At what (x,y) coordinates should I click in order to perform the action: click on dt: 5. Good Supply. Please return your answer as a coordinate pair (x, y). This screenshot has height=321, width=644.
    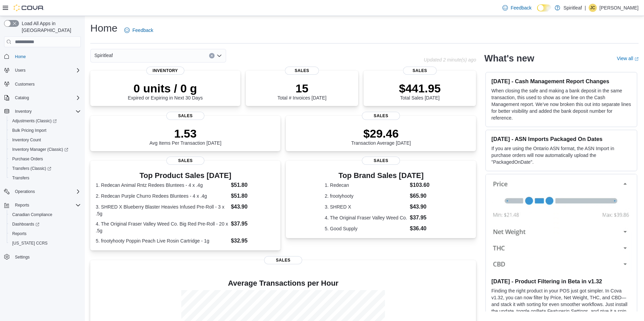
    Looking at the image, I should click on (366, 229).